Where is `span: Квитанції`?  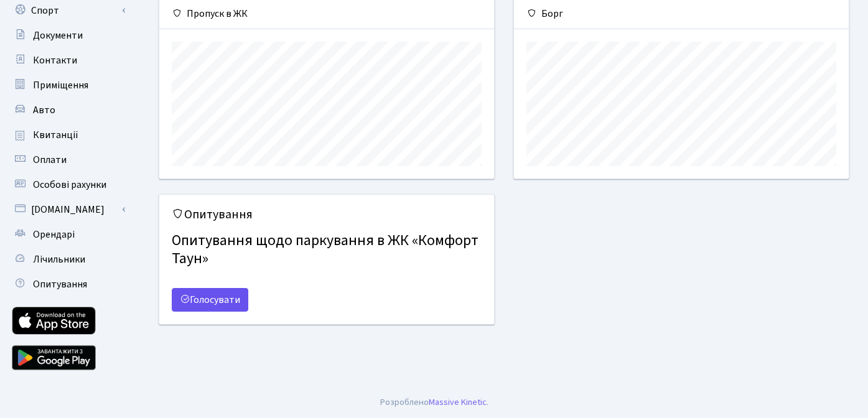
span: Квитанції is located at coordinates (56, 135).